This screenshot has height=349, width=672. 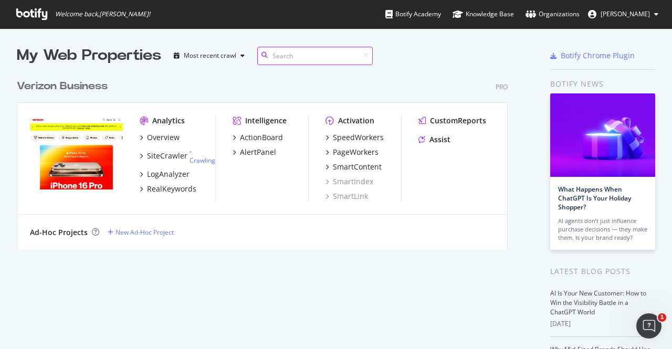 I want to click on img: What Happens When ChatGPT Is Your Holiday Shopper?, so click(x=603, y=135).